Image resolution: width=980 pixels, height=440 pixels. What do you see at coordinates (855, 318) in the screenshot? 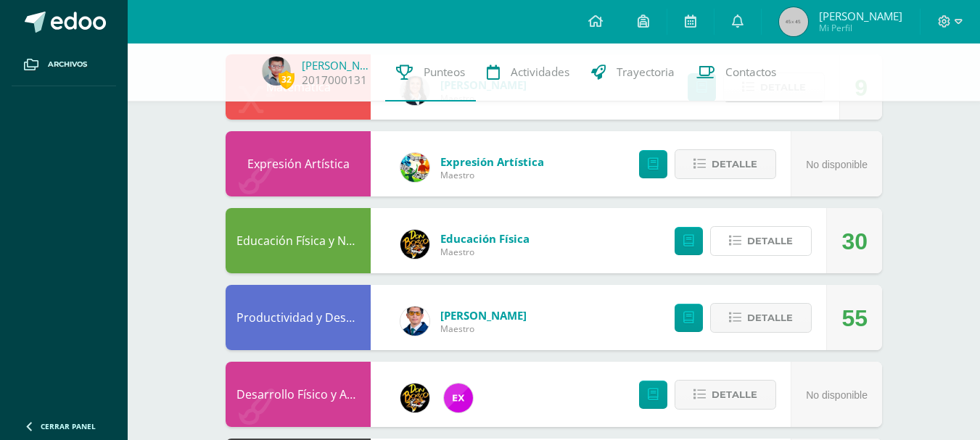
I see `div: 55` at bounding box center [855, 318].